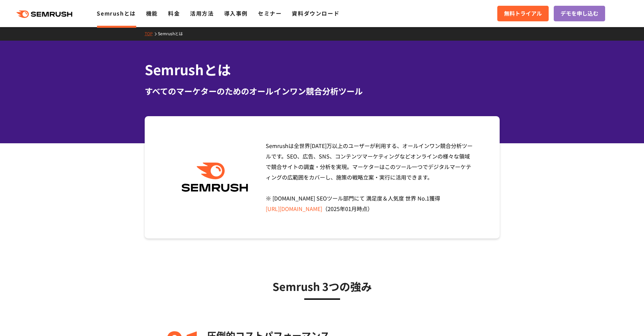 The width and height of the screenshot is (644, 336). What do you see at coordinates (270, 13) in the screenshot?
I see `a: セミナー` at bounding box center [270, 13].